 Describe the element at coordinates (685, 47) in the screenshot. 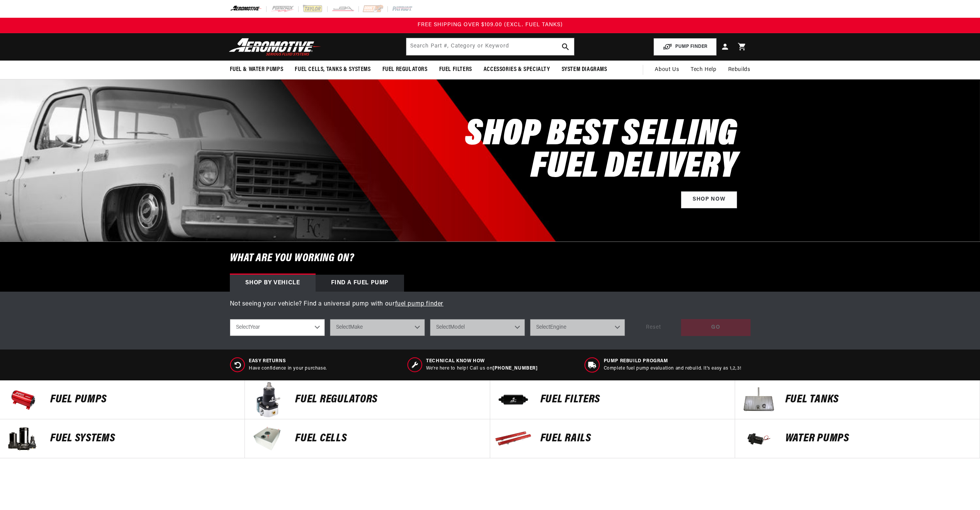

I see `button: PUMP FINDER` at that location.